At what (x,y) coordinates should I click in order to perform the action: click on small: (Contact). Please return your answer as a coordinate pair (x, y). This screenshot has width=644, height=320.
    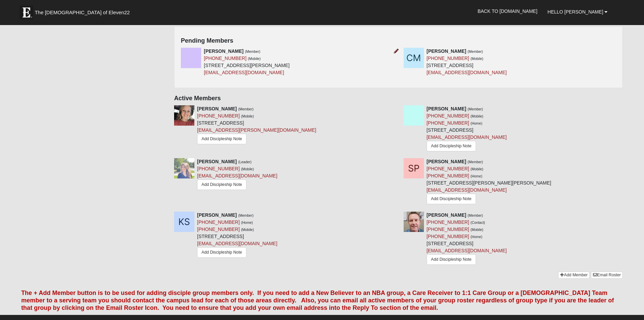
    Looking at the image, I should click on (478, 222).